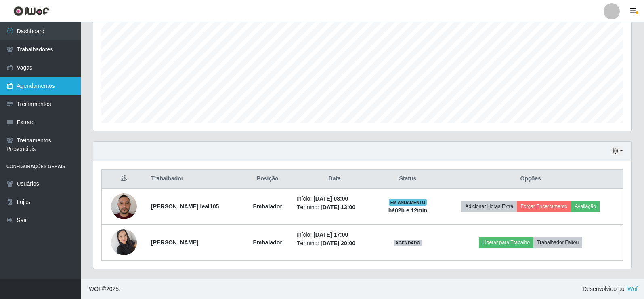 Image resolution: width=644 pixels, height=299 pixels. Describe the element at coordinates (408, 243) in the screenshot. I see `span: AGENDADO` at that location.